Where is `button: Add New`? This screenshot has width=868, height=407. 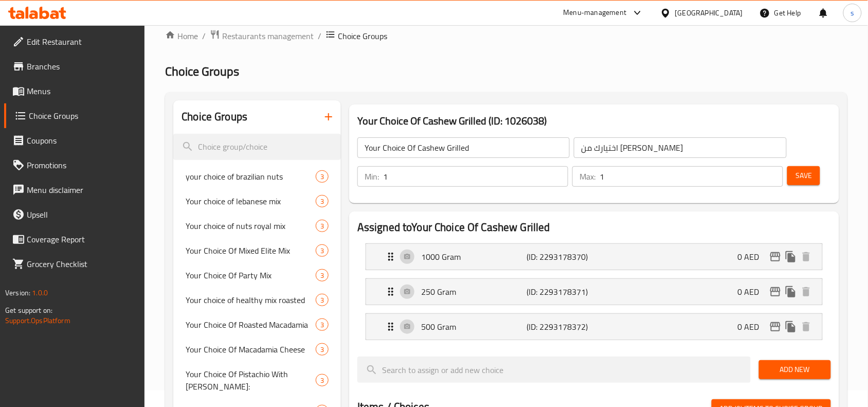 button: Add New is located at coordinates (795, 369).